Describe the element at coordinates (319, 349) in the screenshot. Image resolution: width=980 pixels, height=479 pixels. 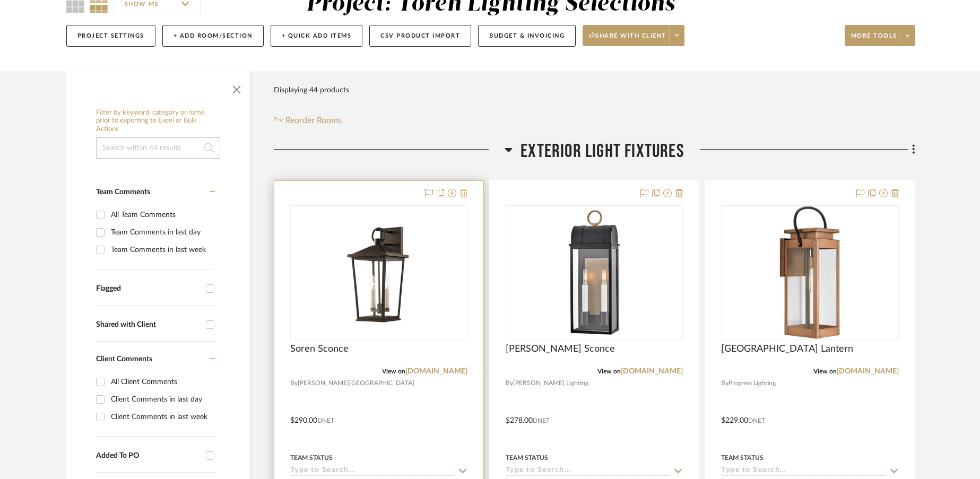
I see `span: Soren Sconce` at that location.